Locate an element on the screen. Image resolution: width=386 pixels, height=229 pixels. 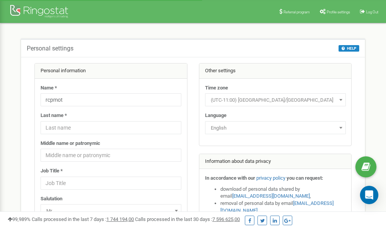
a: privacy policy is located at coordinates (271, 178).